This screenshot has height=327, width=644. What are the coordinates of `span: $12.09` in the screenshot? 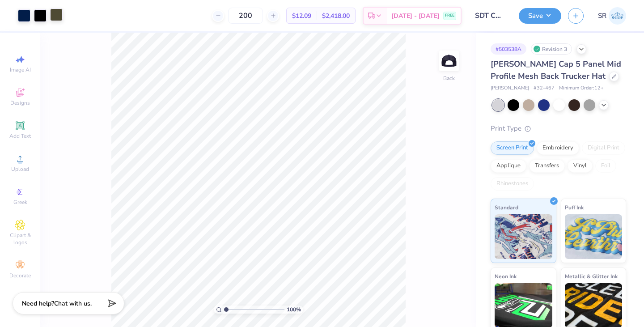 It's located at (301, 16).